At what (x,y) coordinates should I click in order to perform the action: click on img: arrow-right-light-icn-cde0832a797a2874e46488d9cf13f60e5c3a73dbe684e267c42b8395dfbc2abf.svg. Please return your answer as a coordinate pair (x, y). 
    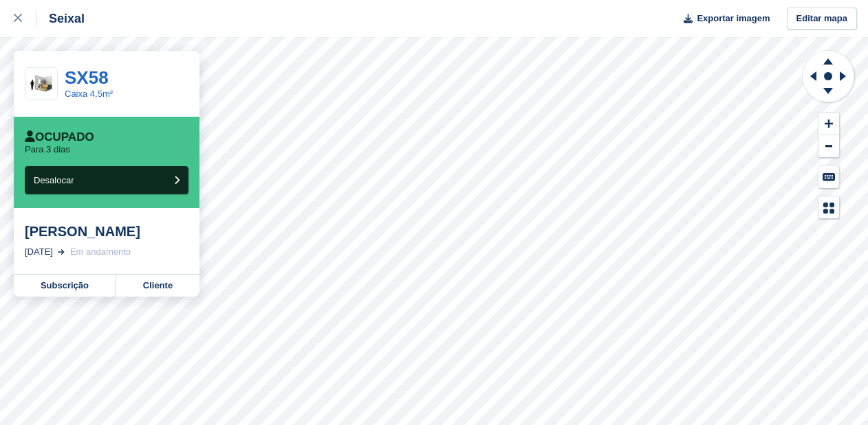
    Looking at the image, I should click on (61, 252).